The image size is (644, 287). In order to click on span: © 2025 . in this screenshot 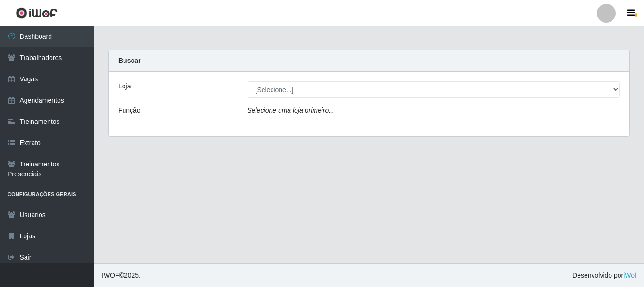, I will do `click(121, 275)`.